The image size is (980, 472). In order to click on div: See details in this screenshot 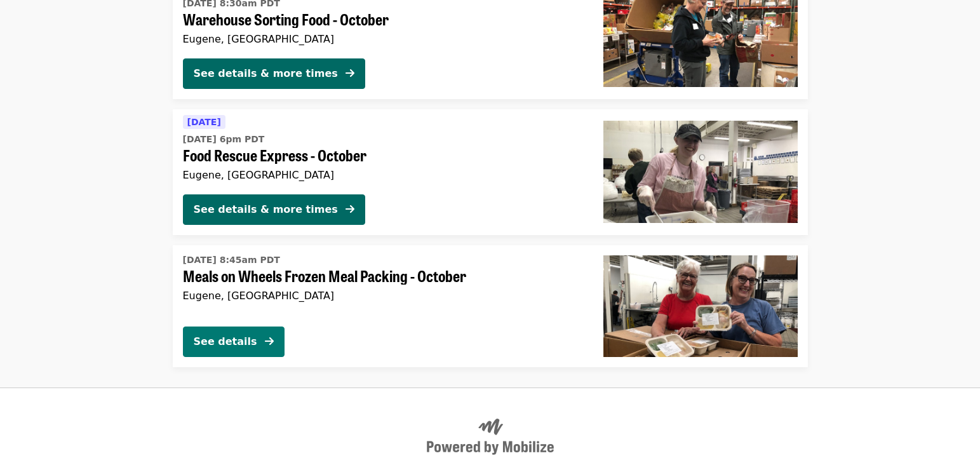, I will do `click(226, 342)`.